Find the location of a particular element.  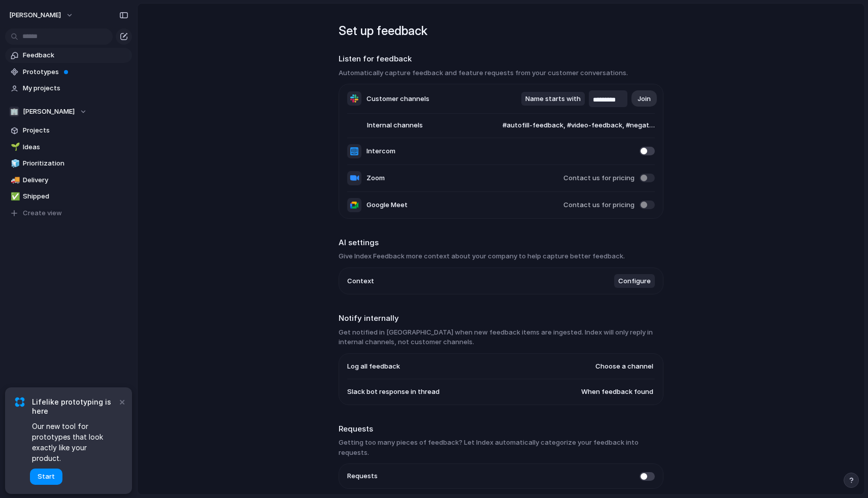

span: Internal channels is located at coordinates (385, 125).